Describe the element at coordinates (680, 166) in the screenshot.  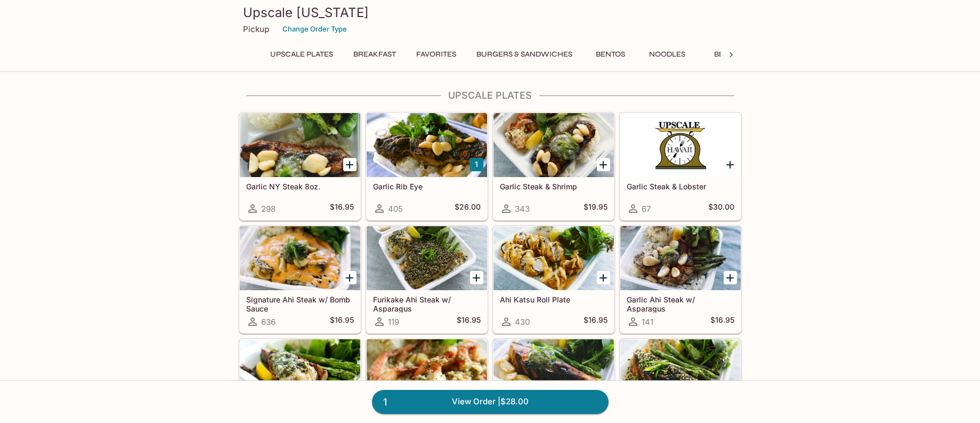
I see `a: Garlic Steak & Lobster67$30.00` at that location.